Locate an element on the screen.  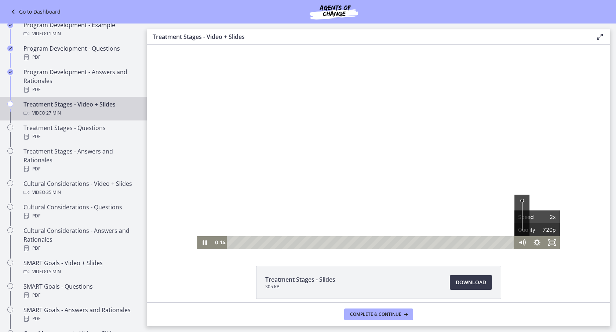
div: SMART Goals - Video + Slides is located at coordinates (81, 267).